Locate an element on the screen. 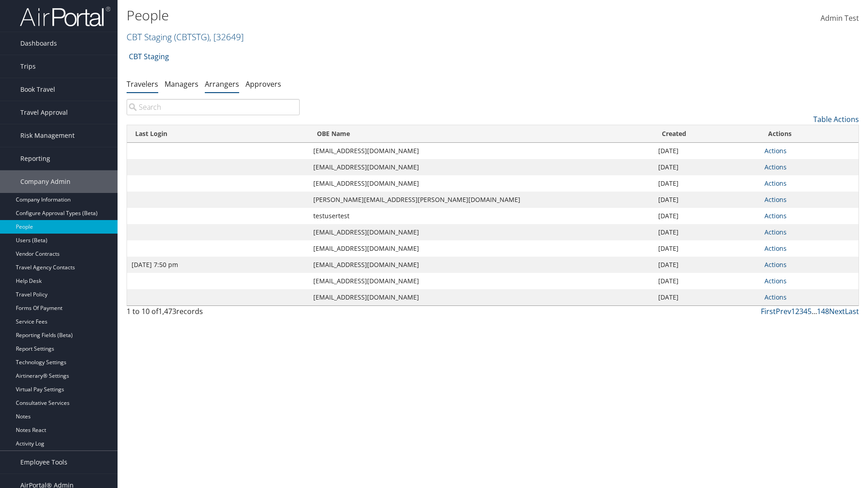 Image resolution: width=868 pixels, height=488 pixels. span: Employee Tools is located at coordinates (44, 462).